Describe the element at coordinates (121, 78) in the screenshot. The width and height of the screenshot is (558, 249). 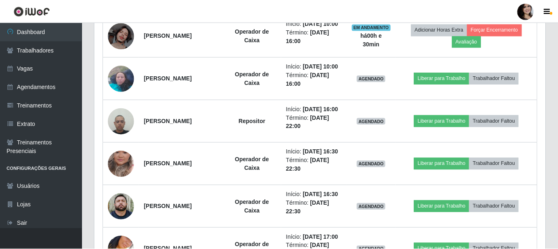
I see `img: 1737388336491.jpeg` at that location.